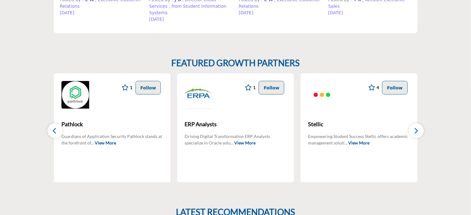 The image size is (471, 215). I want to click on img: Pathlock, so click(75, 94).